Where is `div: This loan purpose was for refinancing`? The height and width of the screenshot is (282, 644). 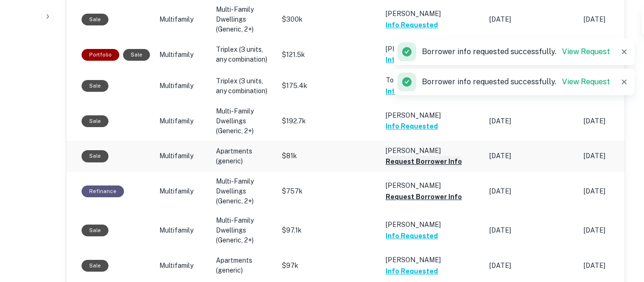
div: This loan purpose was for refinancing is located at coordinates (103, 191).